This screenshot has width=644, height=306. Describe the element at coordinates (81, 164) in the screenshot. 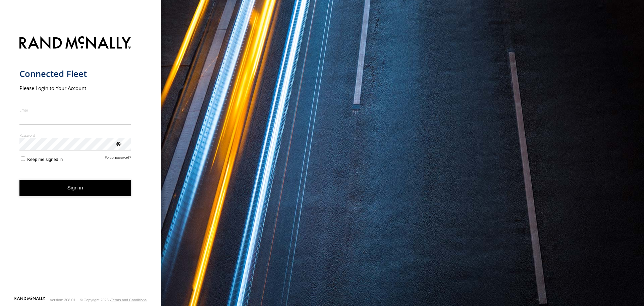

I see `form: main` at that location.